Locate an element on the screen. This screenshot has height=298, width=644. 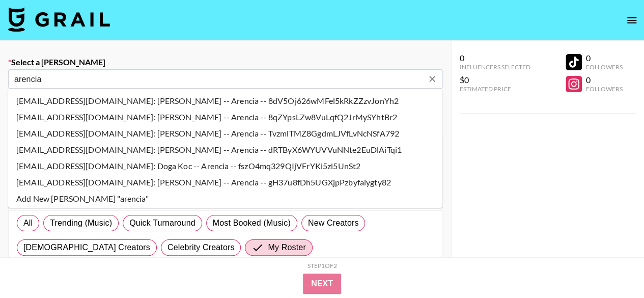
span: Trending (Music) is located at coordinates (81, 223).